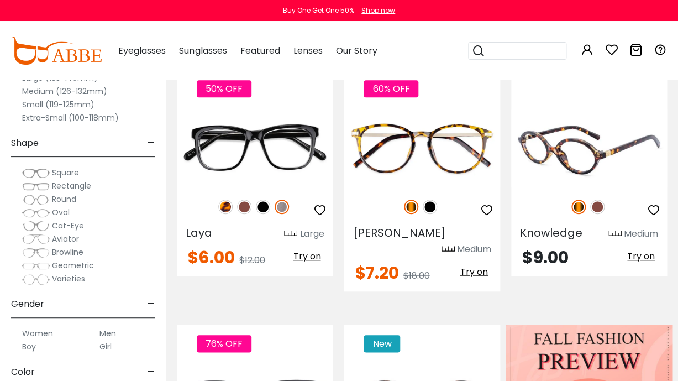  I want to click on span: $6.00, so click(211, 257).